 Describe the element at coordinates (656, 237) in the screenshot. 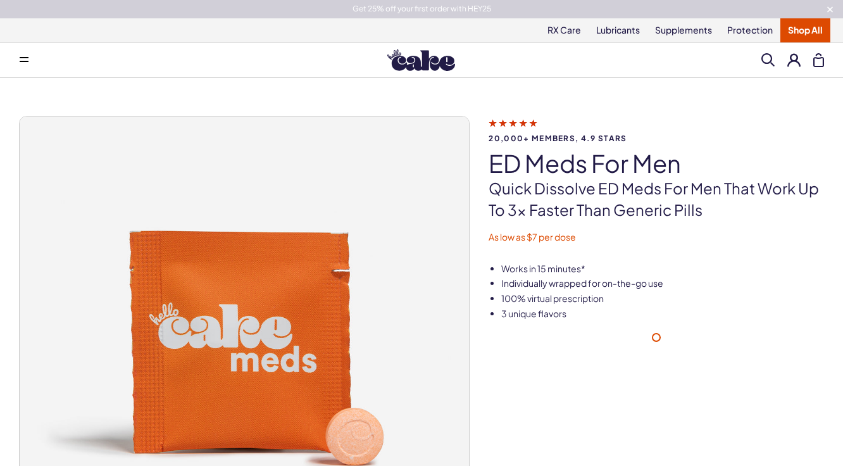

I see `p: As low as $7 per dose` at that location.